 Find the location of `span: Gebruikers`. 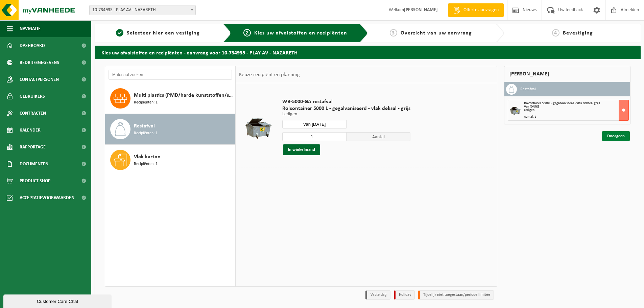

span: Gebruikers is located at coordinates (32, 96).